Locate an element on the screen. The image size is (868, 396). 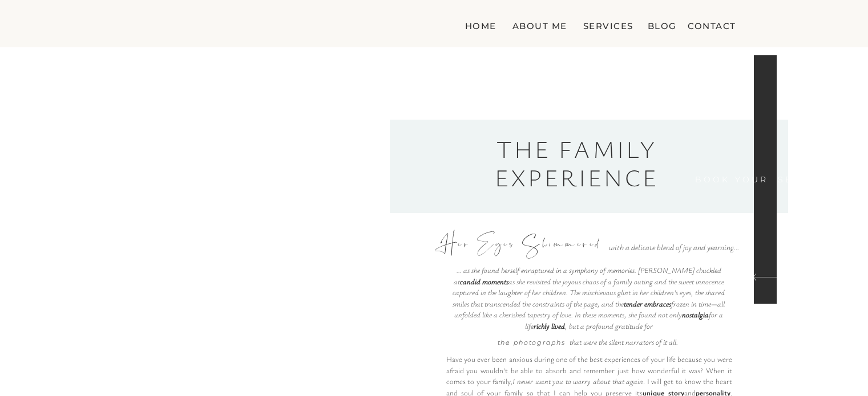
a: blog is located at coordinates (661, 24).